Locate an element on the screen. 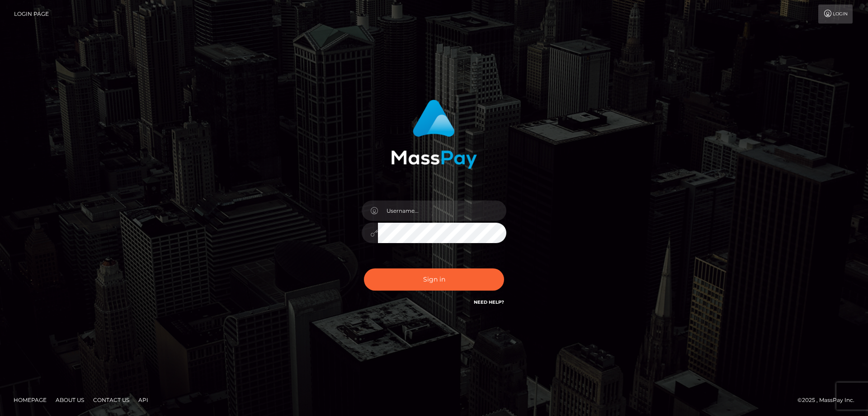 This screenshot has width=868, height=416. a: Contact Us is located at coordinates (111, 399).